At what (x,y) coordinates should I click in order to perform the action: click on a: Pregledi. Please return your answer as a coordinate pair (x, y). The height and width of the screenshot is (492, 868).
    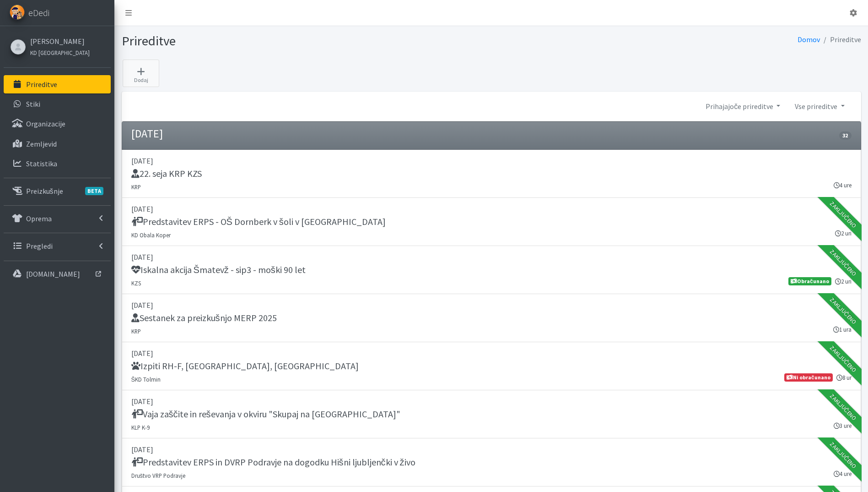
    Looking at the image, I should click on (58, 246).